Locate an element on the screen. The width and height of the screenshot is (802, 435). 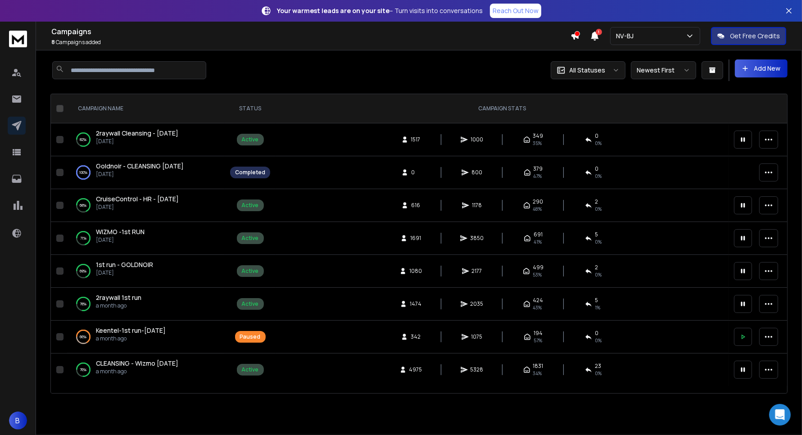
span: 53 % is located at coordinates (537, 275).